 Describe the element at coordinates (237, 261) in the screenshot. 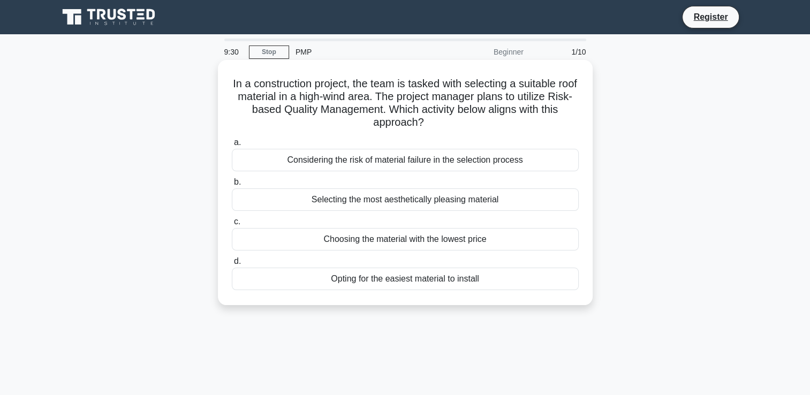

I see `span: d.` at that location.